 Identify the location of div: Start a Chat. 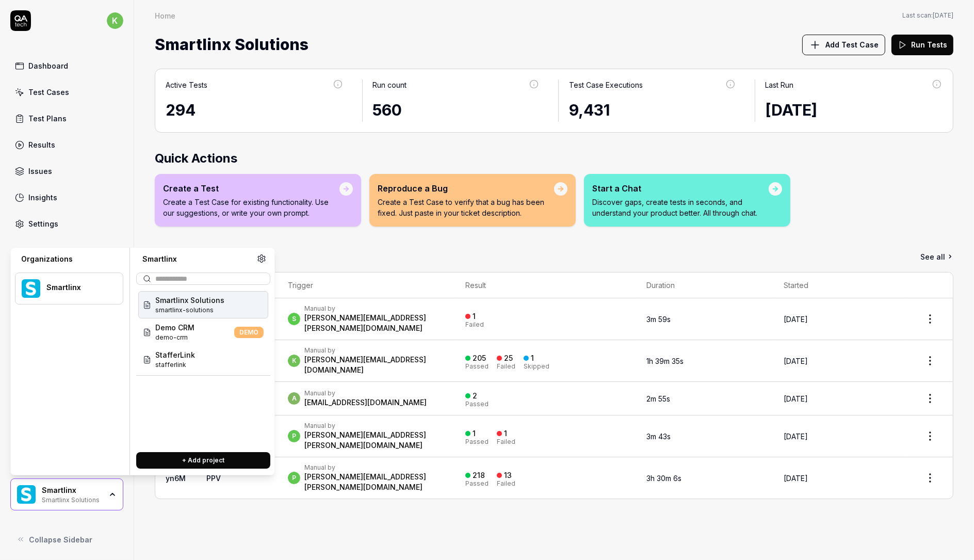
(681, 188).